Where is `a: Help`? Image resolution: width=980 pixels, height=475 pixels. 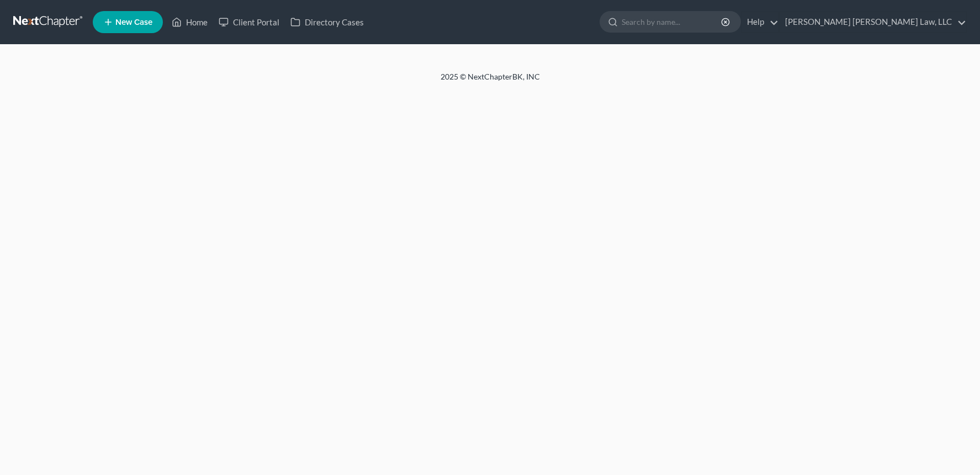 a: Help is located at coordinates (760, 22).